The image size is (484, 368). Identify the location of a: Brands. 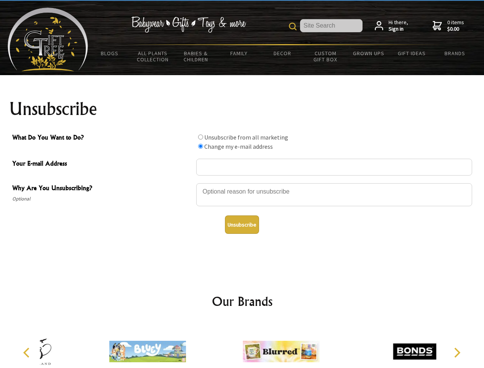
(454, 53).